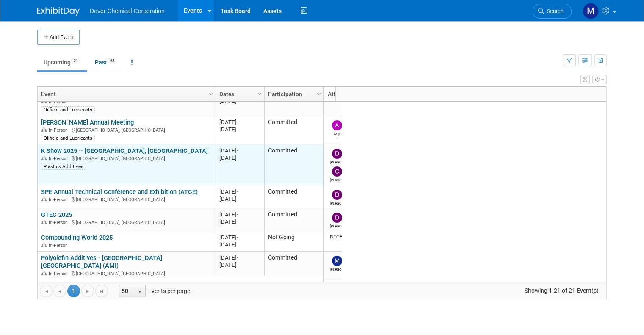 The image size is (644, 335). I want to click on a: Upcoming21, so click(62, 62).